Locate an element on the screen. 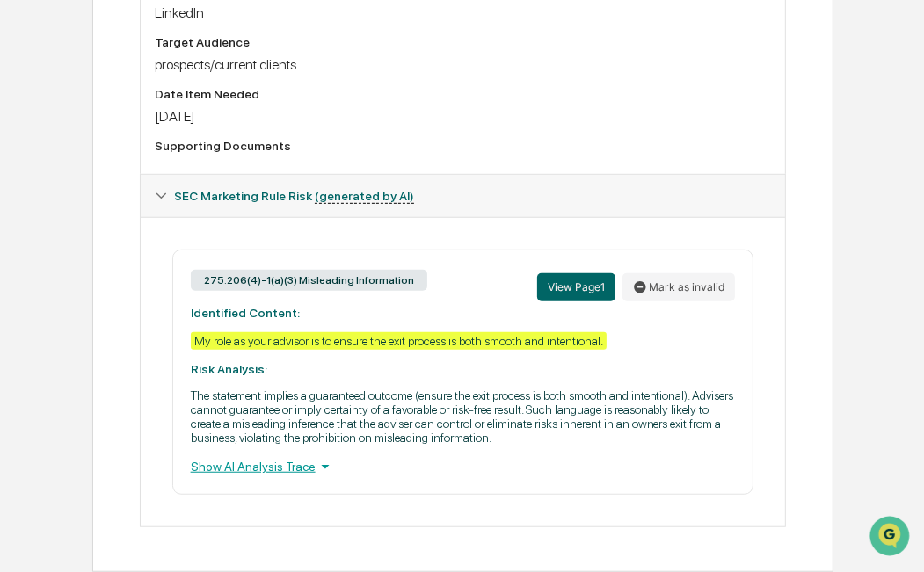 The width and height of the screenshot is (924, 572). div: Start new chat is located at coordinates (174, 143).